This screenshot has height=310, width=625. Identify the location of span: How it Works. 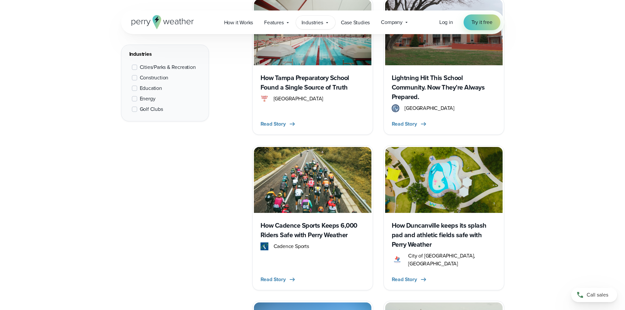
(239, 23).